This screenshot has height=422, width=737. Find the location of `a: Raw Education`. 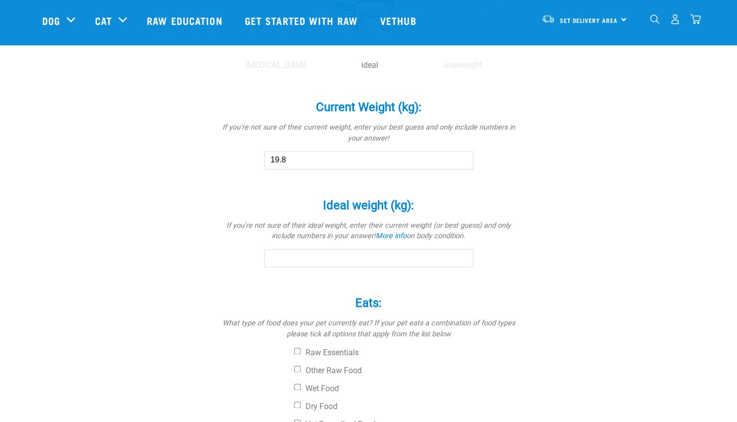

a: Raw Education is located at coordinates (186, 20).